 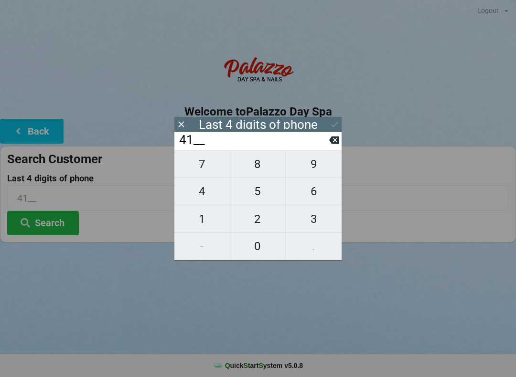 What do you see at coordinates (202, 219) in the screenshot?
I see `span: 1` at bounding box center [202, 219].